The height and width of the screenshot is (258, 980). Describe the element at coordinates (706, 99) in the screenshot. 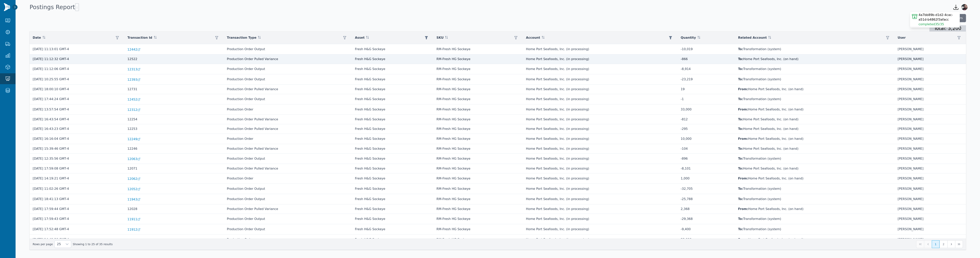

I see `td: -1` at that location.